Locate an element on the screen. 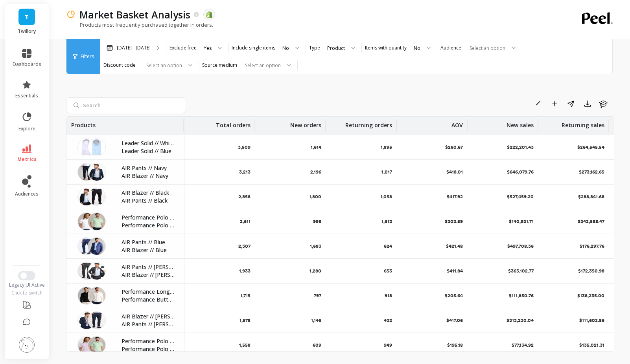 The image size is (630, 364). span: metrics is located at coordinates (26, 160).